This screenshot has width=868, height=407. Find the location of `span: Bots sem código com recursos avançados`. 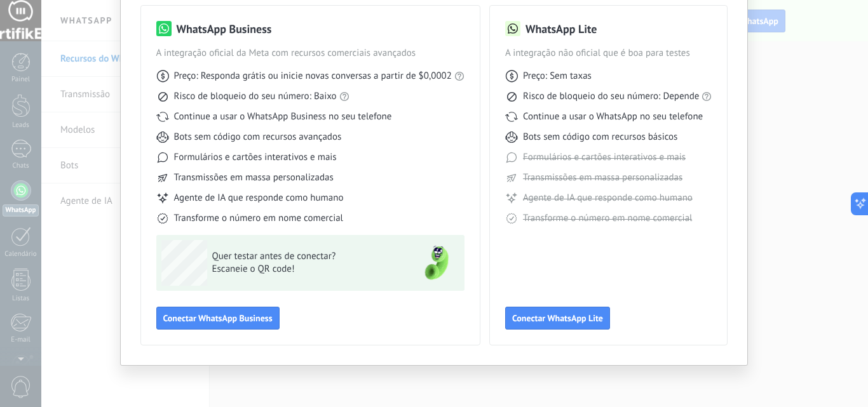

span: Bots sem código com recursos avançados is located at coordinates (258, 137).